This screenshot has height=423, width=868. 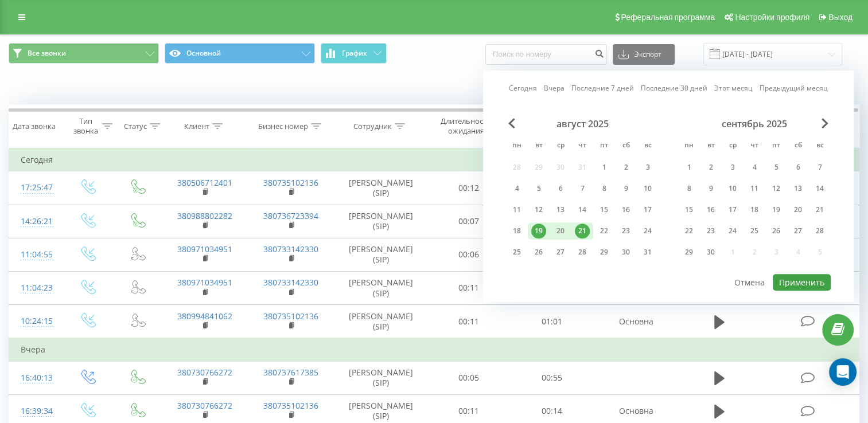 I want to click on div: Дата звонка, so click(x=33, y=126).